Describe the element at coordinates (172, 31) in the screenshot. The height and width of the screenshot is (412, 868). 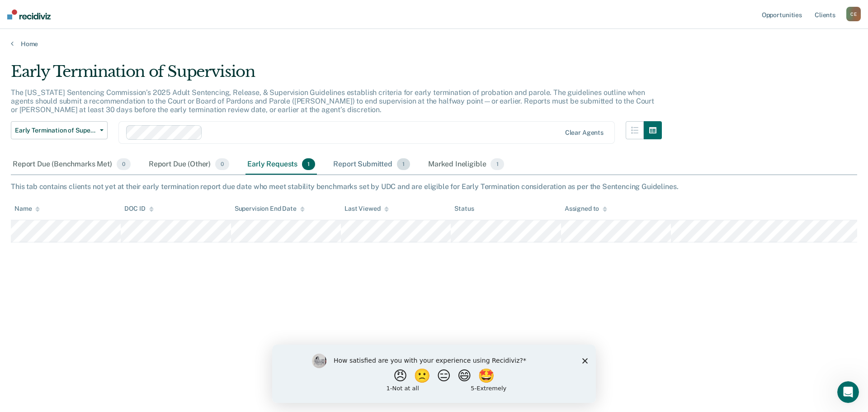
I see `button: 3` at that location.